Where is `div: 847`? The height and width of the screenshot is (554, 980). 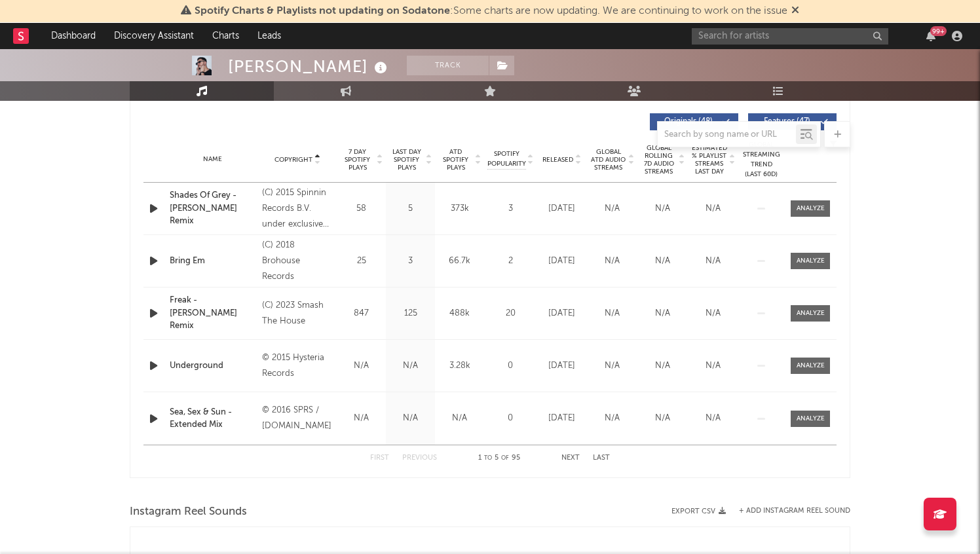
div: 847 is located at coordinates (361, 313).